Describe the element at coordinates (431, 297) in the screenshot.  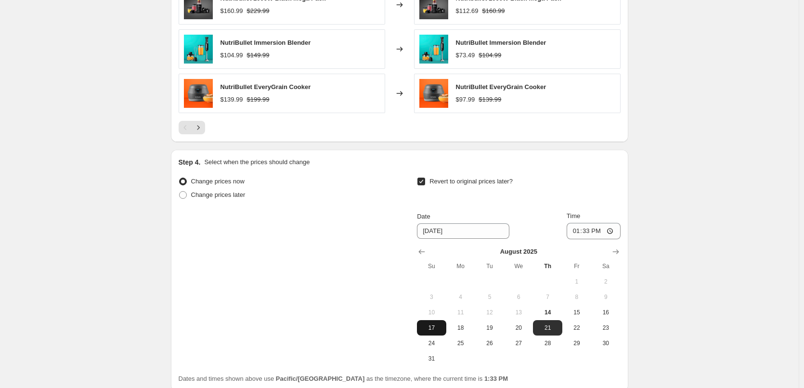
I see `button: Sunday August 3 2025` at that location.